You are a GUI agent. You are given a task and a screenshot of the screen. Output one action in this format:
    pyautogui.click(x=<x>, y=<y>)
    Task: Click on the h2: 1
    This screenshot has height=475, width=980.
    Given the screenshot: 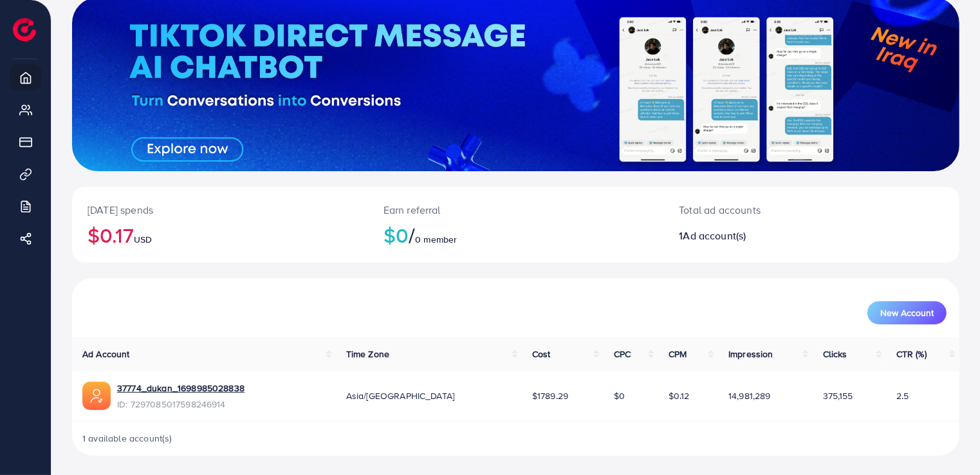 What is the action you would take?
    pyautogui.click(x=774, y=235)
    